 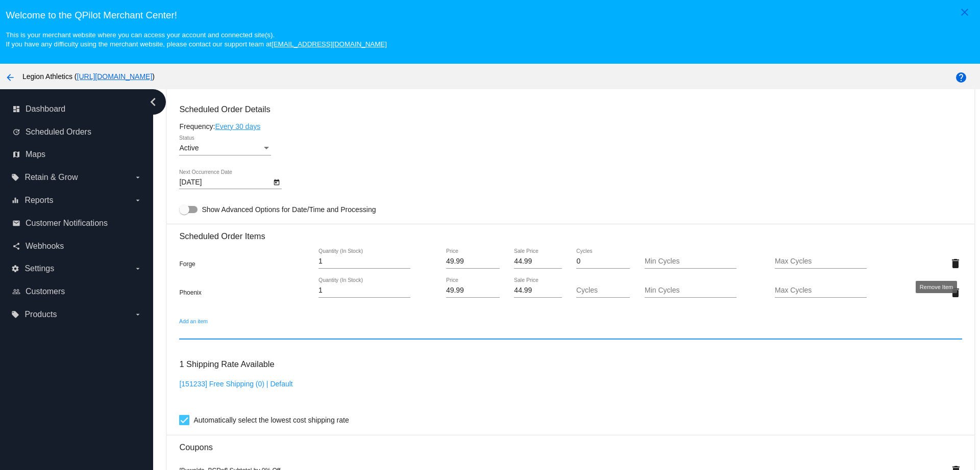 What do you see at coordinates (226, 364) in the screenshot?
I see `h3: 1 Shipping Rate Available` at bounding box center [226, 364].